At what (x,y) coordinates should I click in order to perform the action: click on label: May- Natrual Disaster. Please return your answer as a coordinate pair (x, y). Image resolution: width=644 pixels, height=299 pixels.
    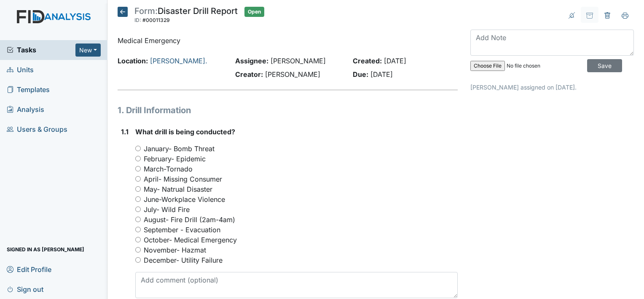
    Looking at the image, I should click on (178, 189).